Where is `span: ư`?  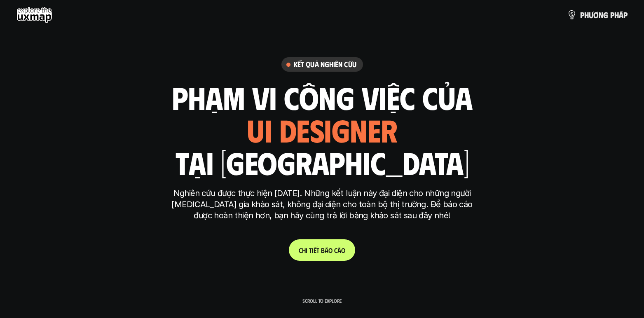 span: ư is located at coordinates (591, 15).